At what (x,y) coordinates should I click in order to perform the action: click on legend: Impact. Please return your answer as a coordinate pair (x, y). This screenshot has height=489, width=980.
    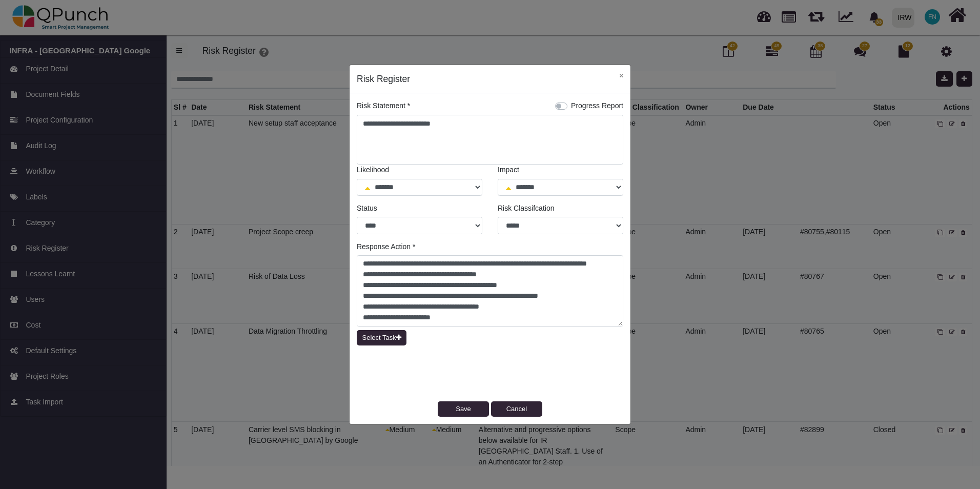
    Looking at the image, I should click on (560, 171).